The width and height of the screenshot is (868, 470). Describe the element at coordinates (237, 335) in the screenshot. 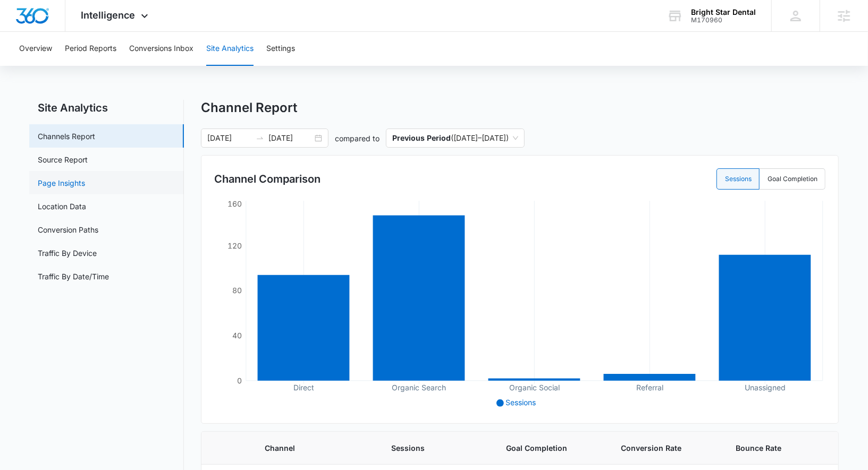

I see `tspan: 40` at that location.